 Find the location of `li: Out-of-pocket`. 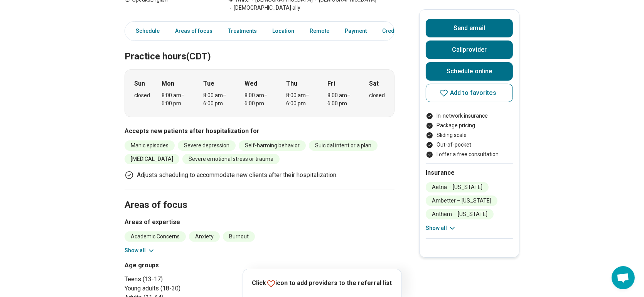

li: Out-of-pocket is located at coordinates (469, 144).